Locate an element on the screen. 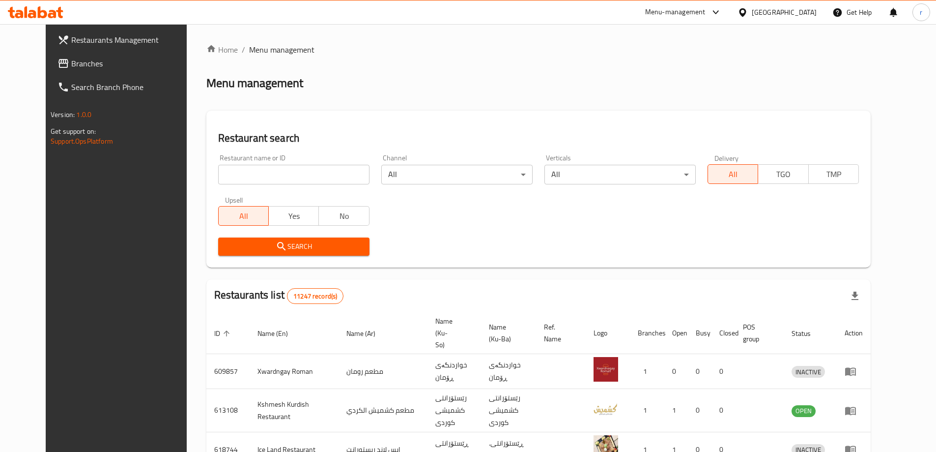 The width and height of the screenshot is (936, 452). span: Search is located at coordinates (294, 246).